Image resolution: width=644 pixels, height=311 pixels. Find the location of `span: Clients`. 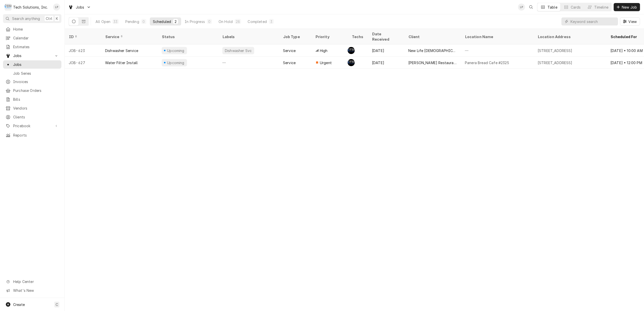

span: Clients is located at coordinates (36, 117).